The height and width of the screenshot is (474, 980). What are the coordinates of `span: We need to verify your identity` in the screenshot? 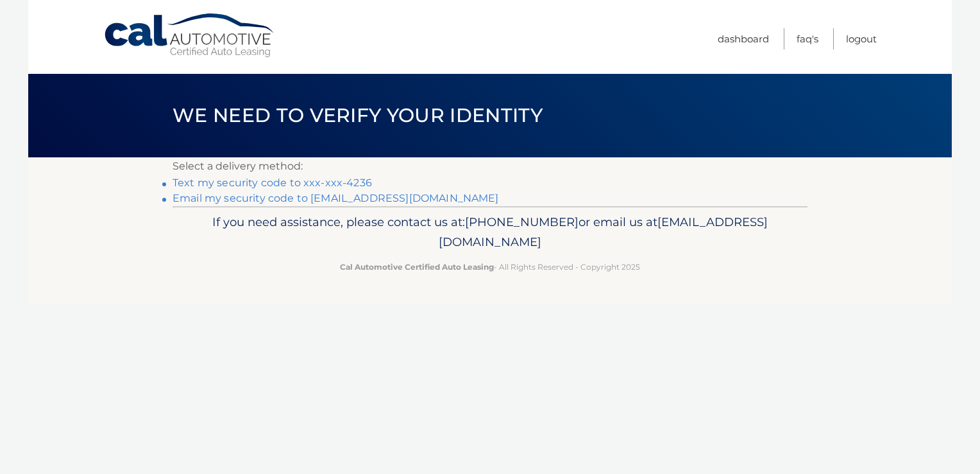 It's located at (357, 115).